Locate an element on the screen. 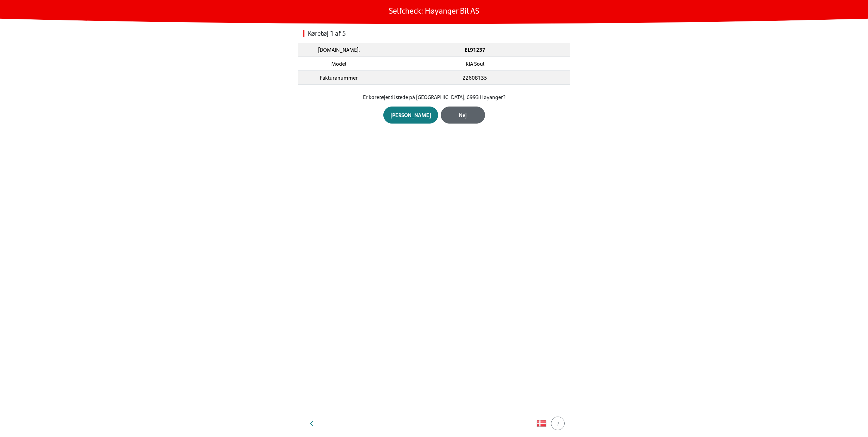  div: Nej is located at coordinates (463, 115).